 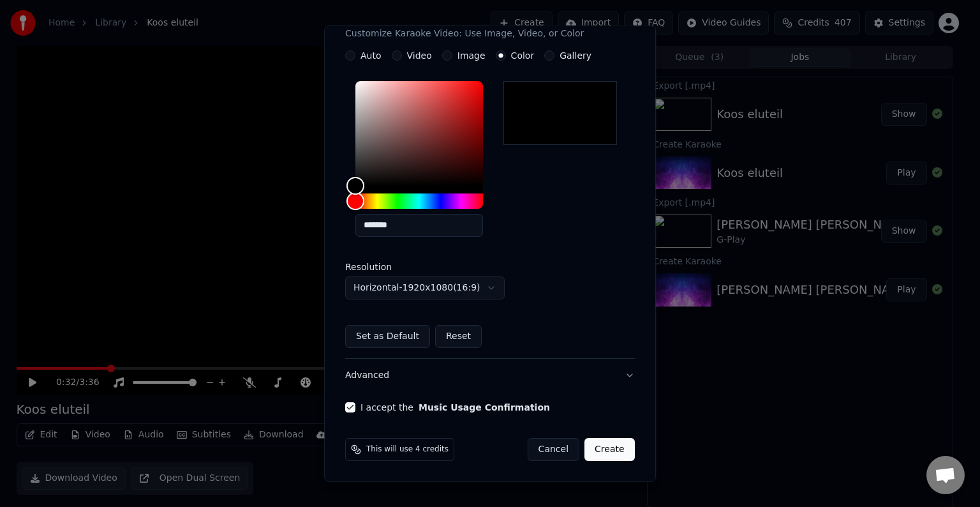 What do you see at coordinates (407, 450) in the screenshot?
I see `span: This will use 4 credits` at bounding box center [407, 450].